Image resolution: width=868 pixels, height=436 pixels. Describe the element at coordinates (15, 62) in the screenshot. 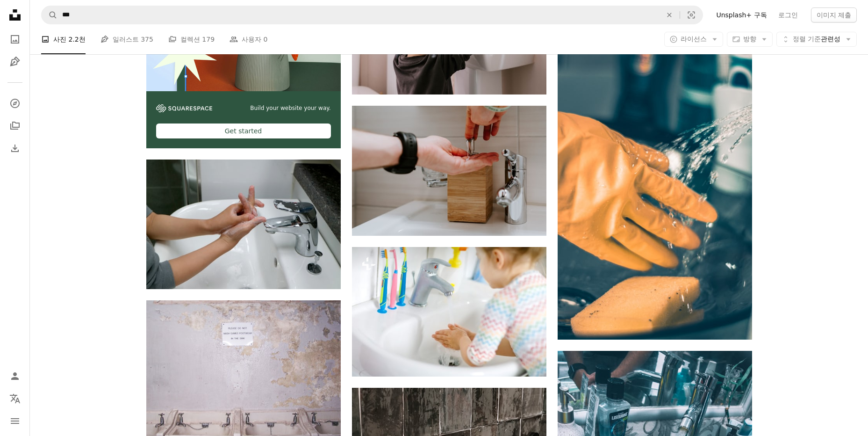

I see `a: 일러스트` at that location.